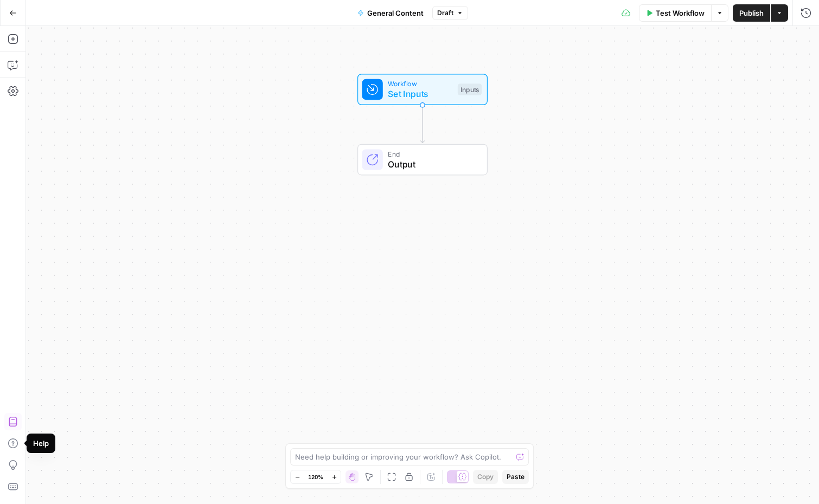 This screenshot has height=504, width=819. I want to click on span: Set Inputs, so click(419, 94).